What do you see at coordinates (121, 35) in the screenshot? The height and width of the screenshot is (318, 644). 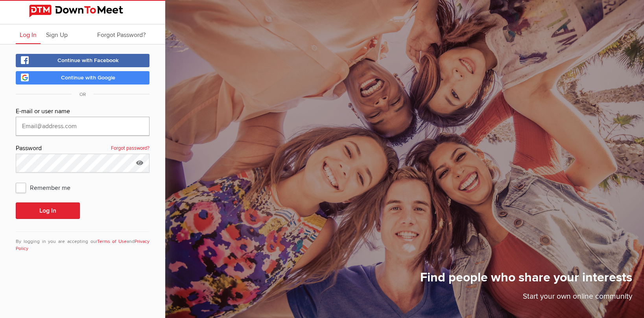 I see `span: Forgot Password?` at bounding box center [121, 35].